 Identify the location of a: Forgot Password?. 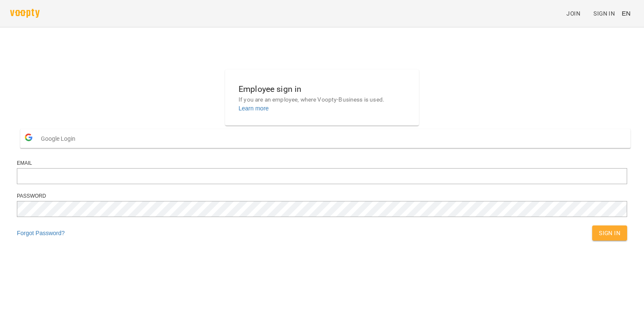
(41, 233).